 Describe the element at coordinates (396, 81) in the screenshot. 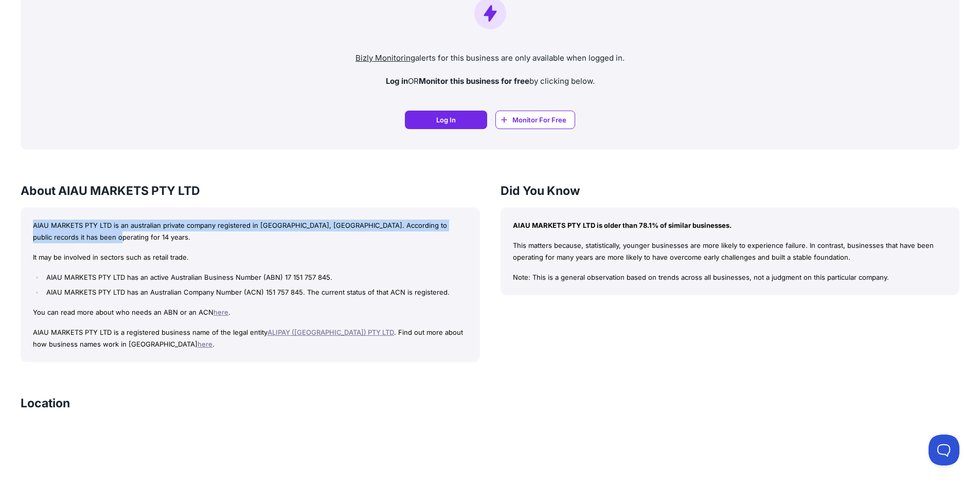

I see `strong: Log in` at that location.